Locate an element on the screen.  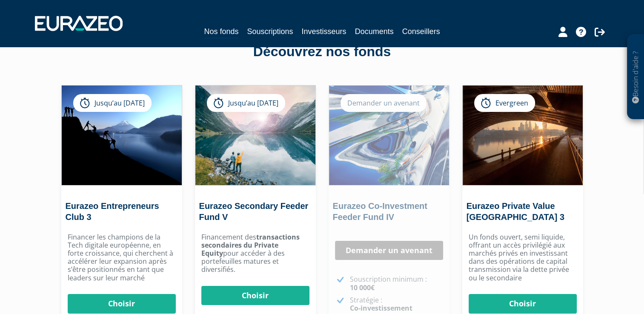
strong: transactions secondaires du Private Equity is located at coordinates (250, 245).